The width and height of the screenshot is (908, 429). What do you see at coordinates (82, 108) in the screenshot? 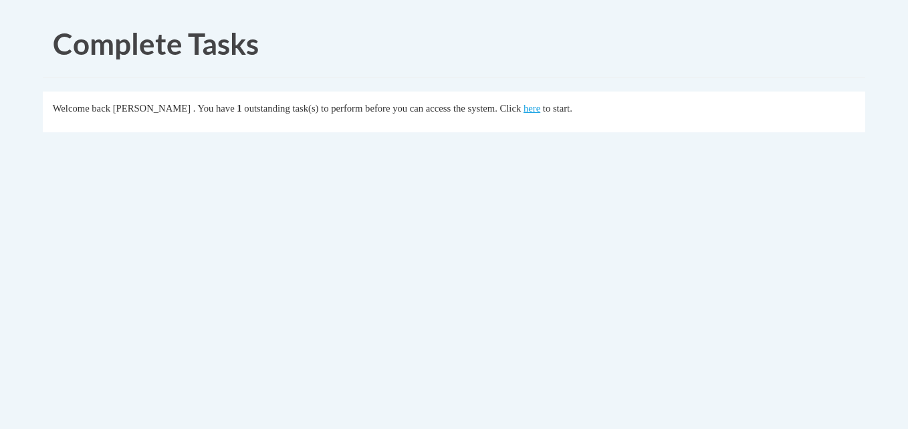
I see `span: Welcome back` at bounding box center [82, 108].